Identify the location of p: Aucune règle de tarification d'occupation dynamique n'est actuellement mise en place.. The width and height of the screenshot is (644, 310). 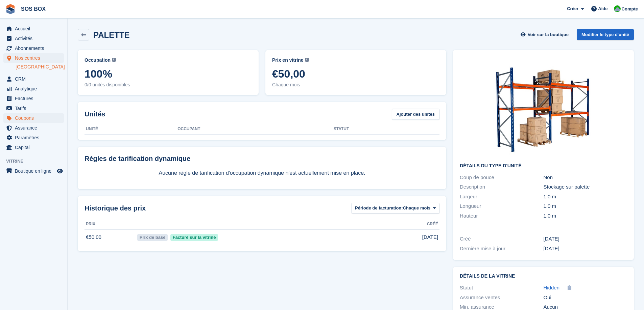
(262, 173).